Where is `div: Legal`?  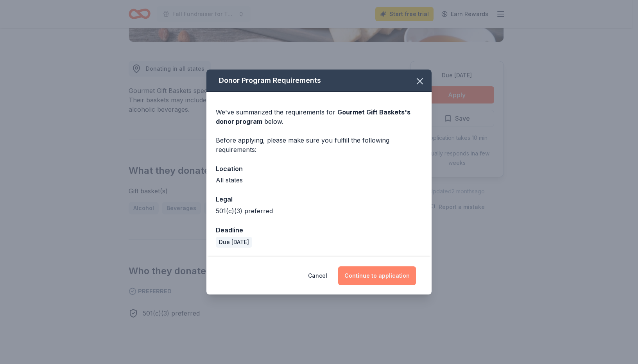 div: Legal is located at coordinates (319, 199).